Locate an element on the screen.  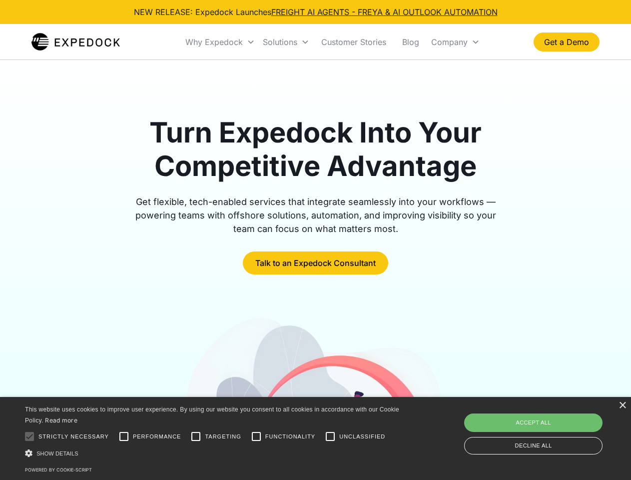
div: Chat Widget is located at coordinates (547, 426).